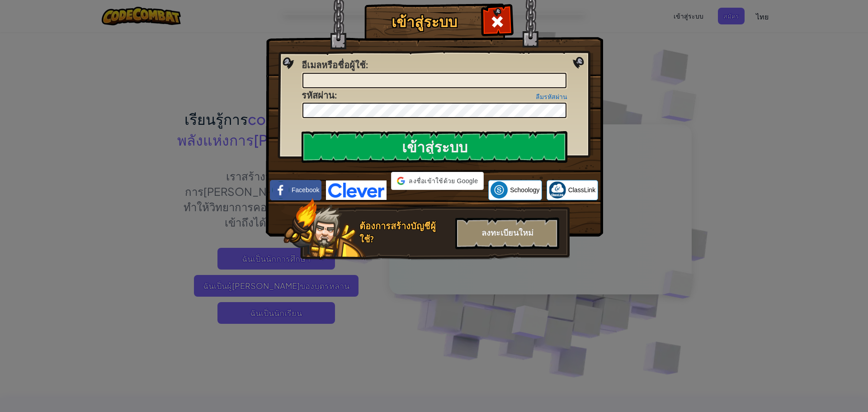  What do you see at coordinates (552, 97) in the screenshot?
I see `a: ลืมรหัสผ่าน` at bounding box center [552, 97].